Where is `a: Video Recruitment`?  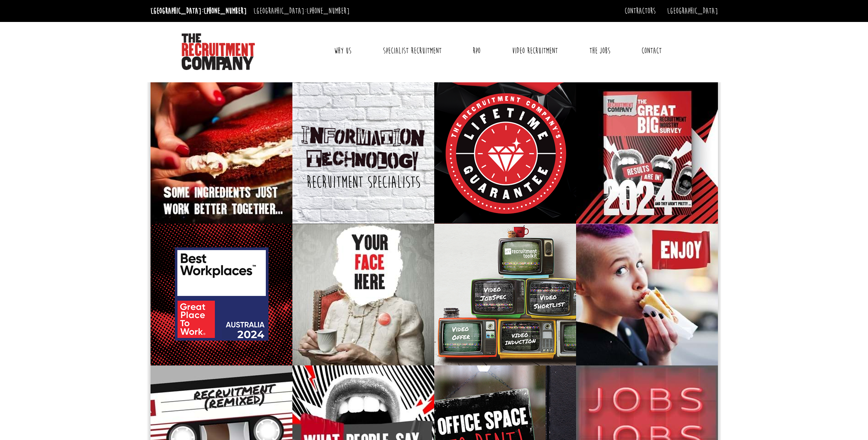 a: Video Recruitment is located at coordinates (535, 50).